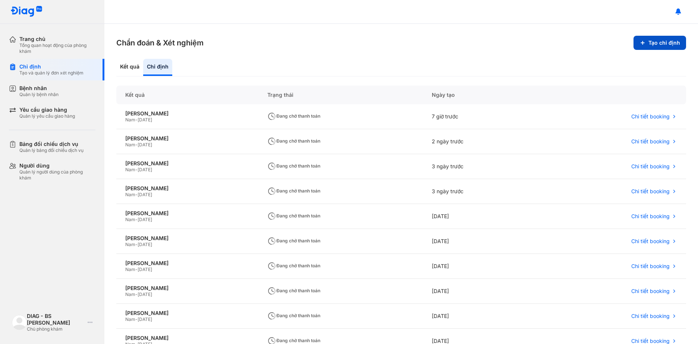 The width and height of the screenshot is (698, 344). I want to click on div: Quản lý bệnh nhân, so click(39, 95).